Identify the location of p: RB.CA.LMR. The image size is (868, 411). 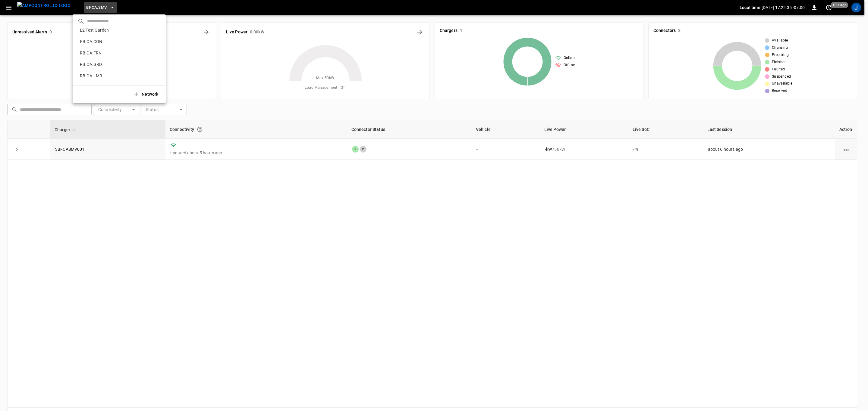
(109, 76).